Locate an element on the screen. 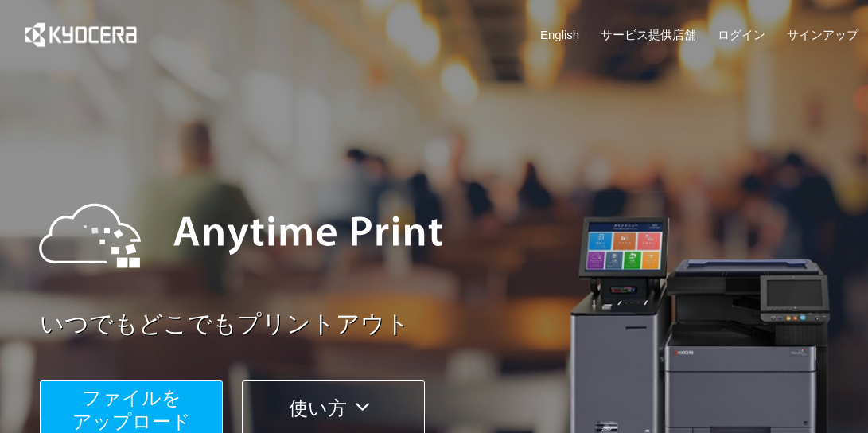 The height and width of the screenshot is (433, 868). a: サービス提供店舗 is located at coordinates (648, 34).